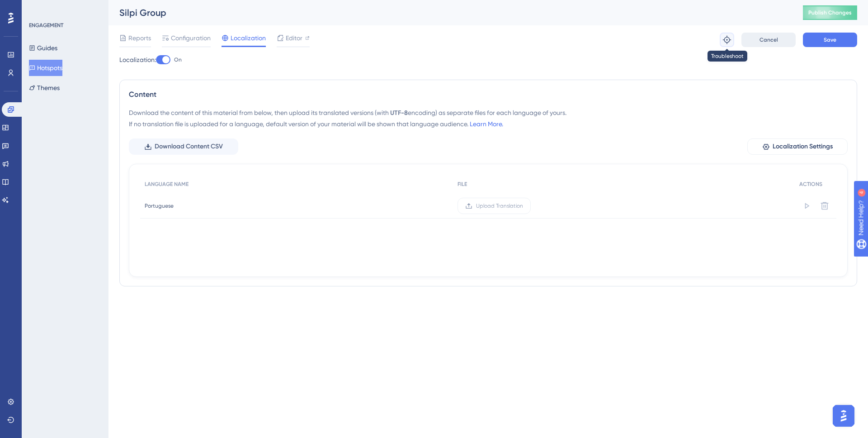 This screenshot has height=438, width=868. Describe the element at coordinates (190, 38) in the screenshot. I see `span: Configuration` at that location.